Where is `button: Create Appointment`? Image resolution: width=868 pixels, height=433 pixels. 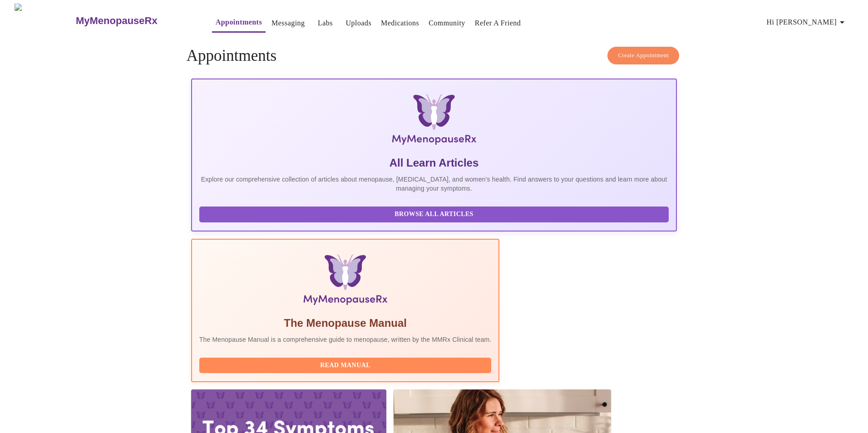 button: Create Appointment is located at coordinates (643, 56).